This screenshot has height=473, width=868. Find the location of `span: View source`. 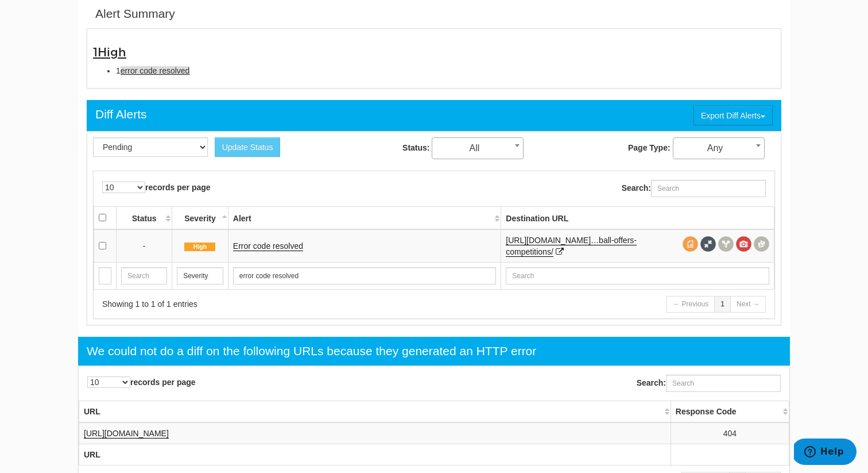

span: View source is located at coordinates (690, 243).